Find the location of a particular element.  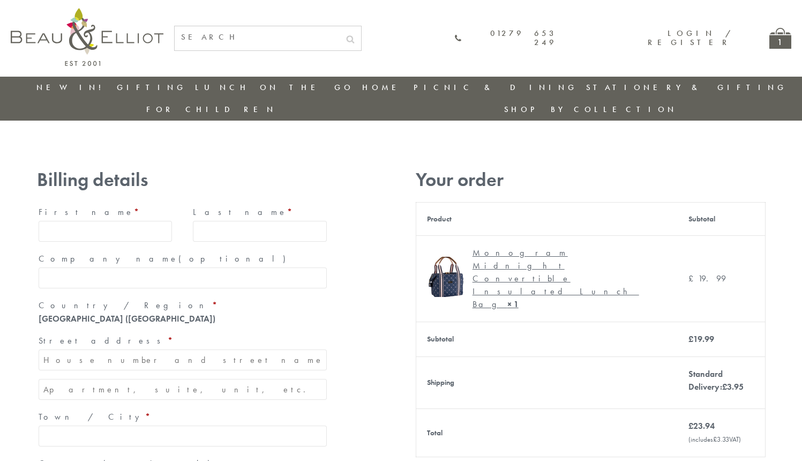

a: 1 is located at coordinates (780, 38).